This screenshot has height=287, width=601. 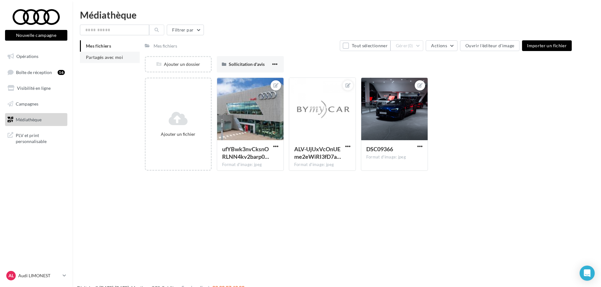 I want to click on button: Importer un fichier, so click(x=547, y=46).